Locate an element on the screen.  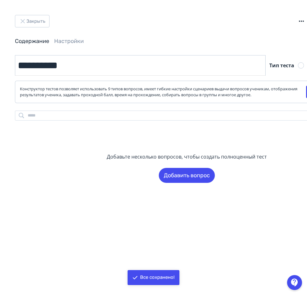
div: Конструктор тестов позволяет использовать 9 типов вопросов, имеет гибкие настройки сценариев выда... is located at coordinates (163, 92).